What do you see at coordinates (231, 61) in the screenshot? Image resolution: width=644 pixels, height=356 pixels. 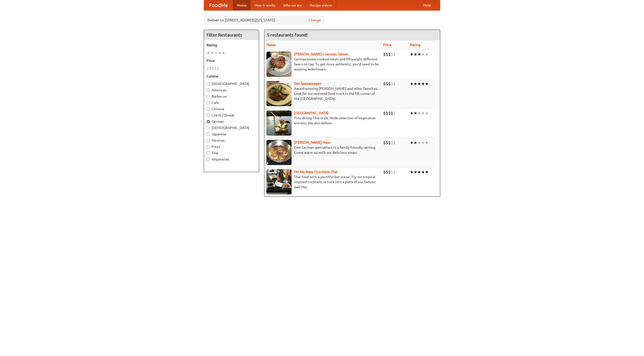 I see `h5: Price` at bounding box center [231, 61].